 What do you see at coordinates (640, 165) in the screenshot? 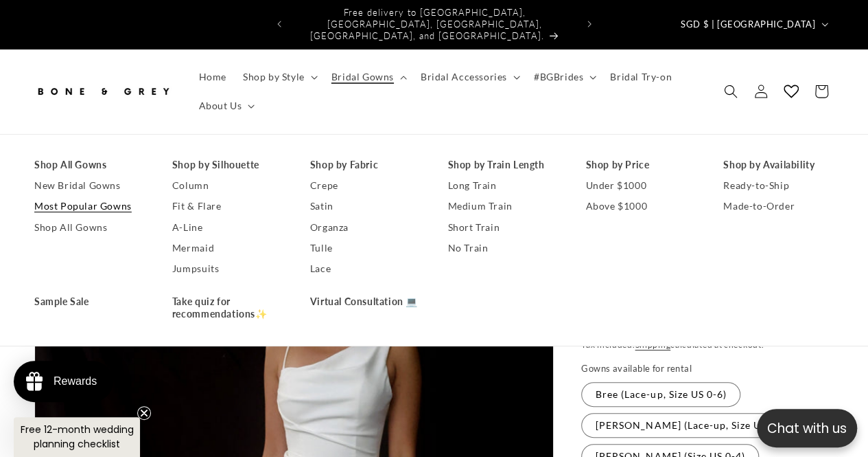
I see `a: Shop by Price` at bounding box center [640, 165].